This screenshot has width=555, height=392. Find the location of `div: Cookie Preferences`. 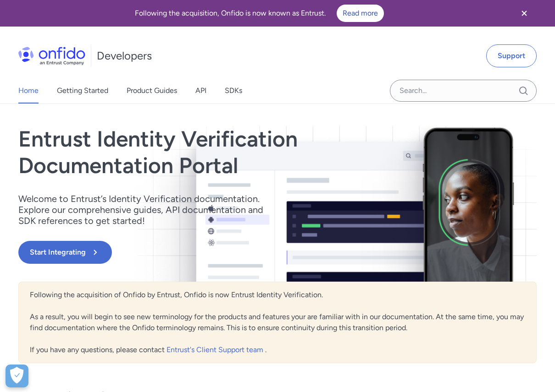

div: Cookie Preferences is located at coordinates (17, 376).